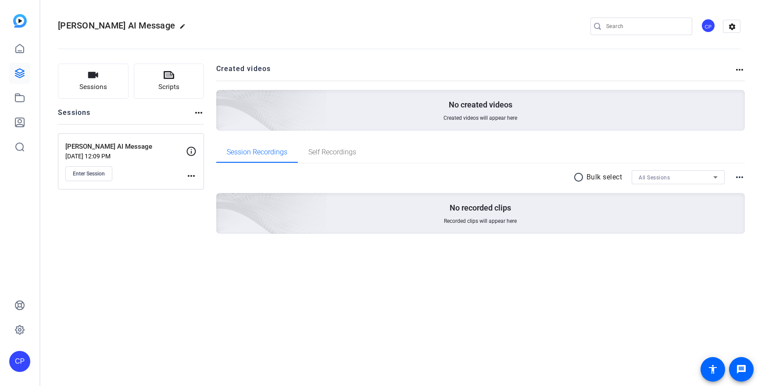 Image resolution: width=758 pixels, height=386 pixels. Describe the element at coordinates (481, 221) in the screenshot. I see `span: Recorded clips will appear here` at that location.